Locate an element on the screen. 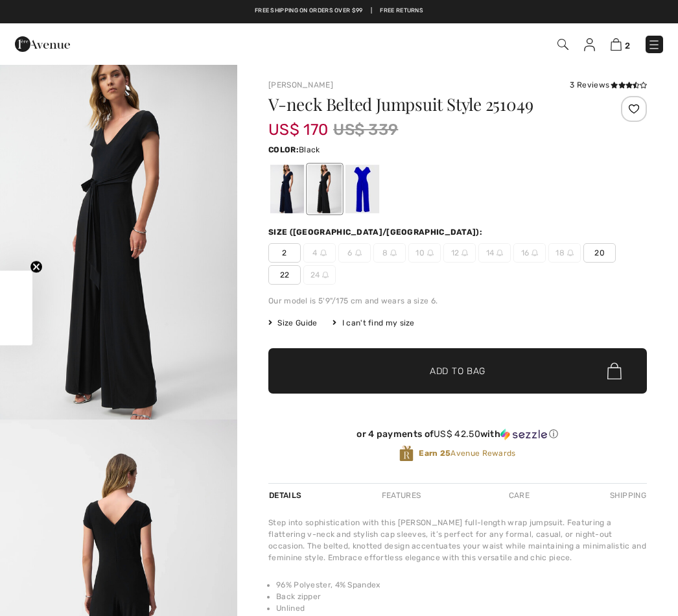 The width and height of the screenshot is (678, 616). div: Shipping is located at coordinates (627, 496).